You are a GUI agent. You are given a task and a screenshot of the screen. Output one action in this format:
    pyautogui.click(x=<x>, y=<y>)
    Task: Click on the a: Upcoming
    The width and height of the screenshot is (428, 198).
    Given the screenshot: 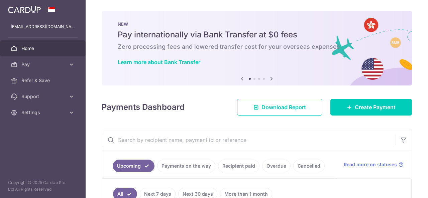 What is the action you would take?
    pyautogui.click(x=133, y=166)
    